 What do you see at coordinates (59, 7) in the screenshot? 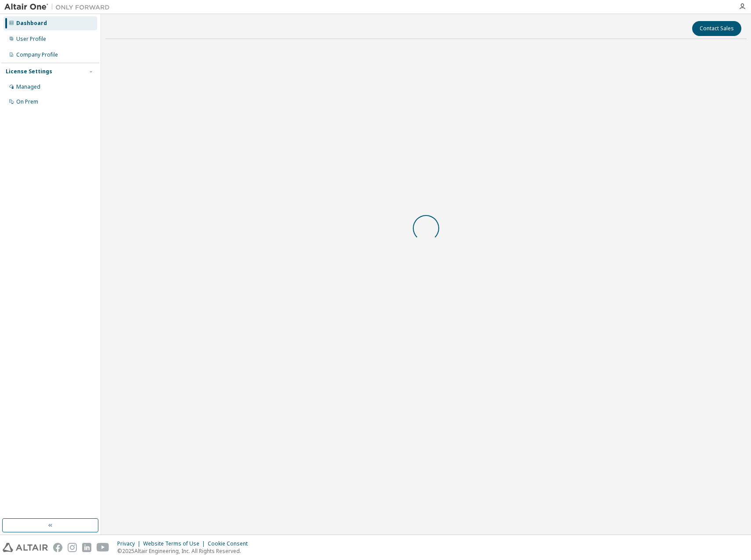
I see `img: Altair One` at bounding box center [59, 7].